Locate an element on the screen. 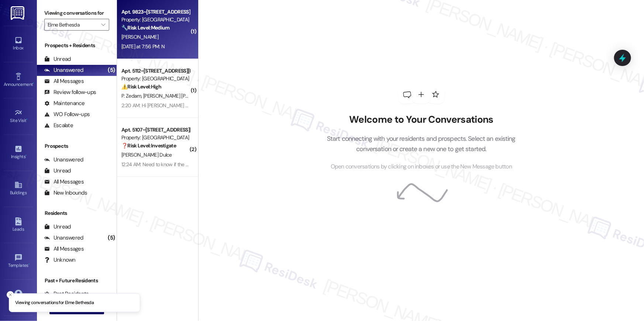  div: 12:24 AM: Need to know if the new auto door interface is in. We are still using lock & key. is located at coordinates (214, 165).